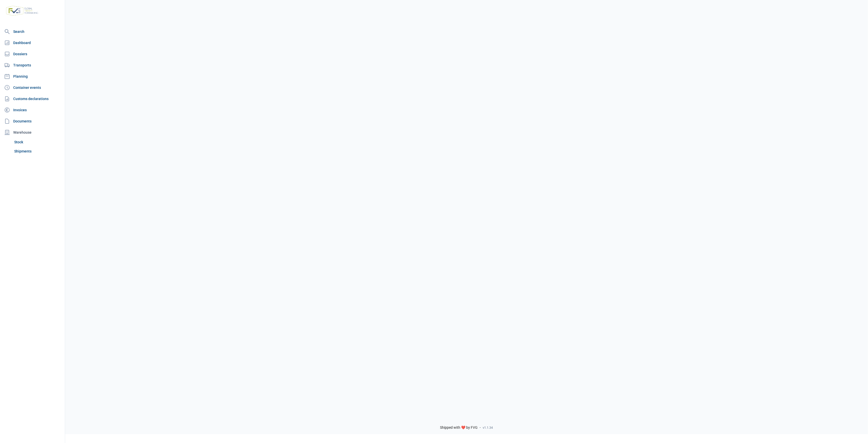 This screenshot has width=868, height=443. What do you see at coordinates (32, 121) in the screenshot?
I see `a: Documents` at bounding box center [32, 121].